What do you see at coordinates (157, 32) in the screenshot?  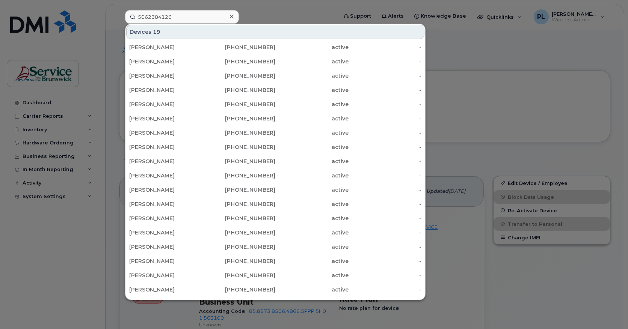 I see `span: 19` at bounding box center [157, 32].